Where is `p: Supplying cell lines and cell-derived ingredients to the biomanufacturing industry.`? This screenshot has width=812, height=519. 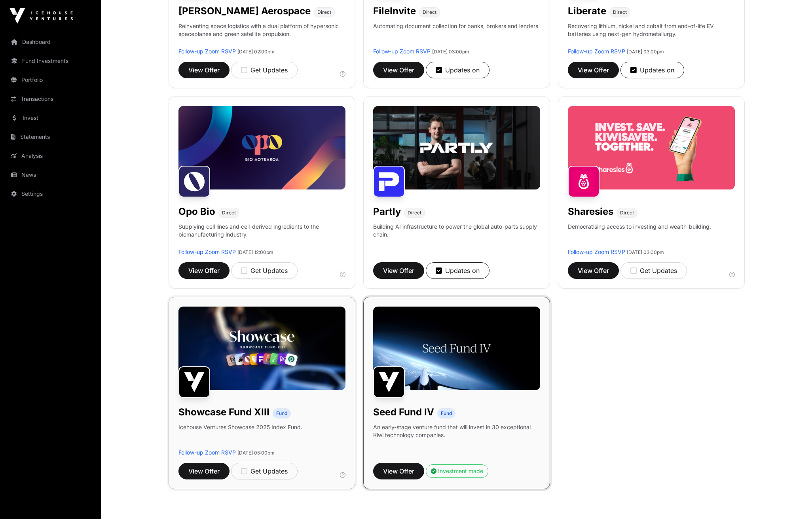 p: Supplying cell lines and cell-derived ingredients to the biomanufacturing industry. is located at coordinates (262, 230).